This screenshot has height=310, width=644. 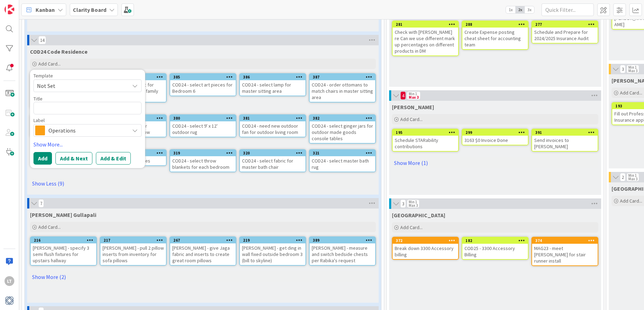 What do you see at coordinates (425, 251) in the screenshot?
I see `div: Break down 3300 Accessory billing` at bounding box center [425, 251].